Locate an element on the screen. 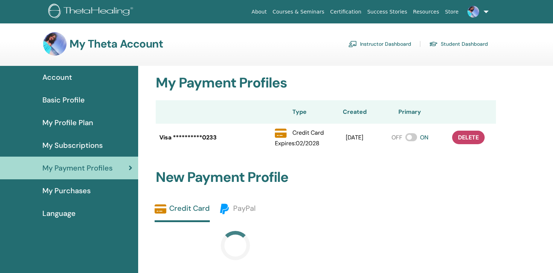 The height and width of the screenshot is (273, 553). span: delete is located at coordinates (468, 137).